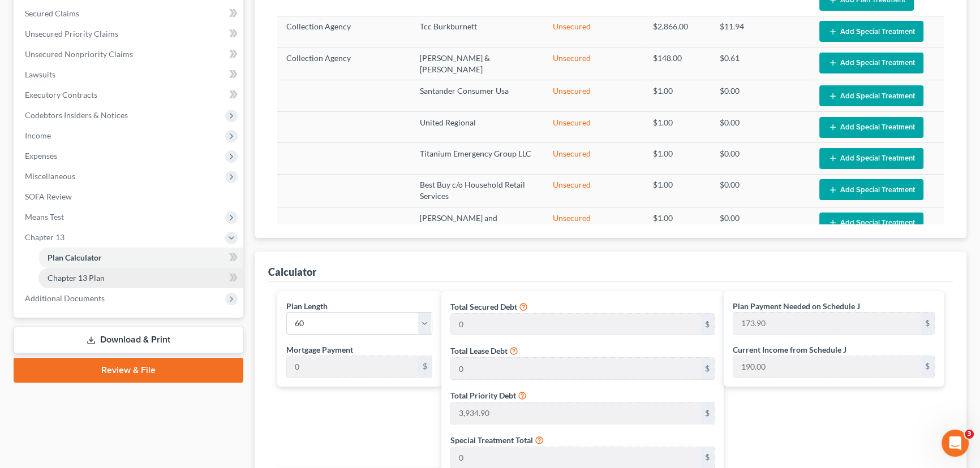 The width and height of the screenshot is (980, 468). Describe the element at coordinates (50, 176) in the screenshot. I see `span: Miscellaneous` at that location.